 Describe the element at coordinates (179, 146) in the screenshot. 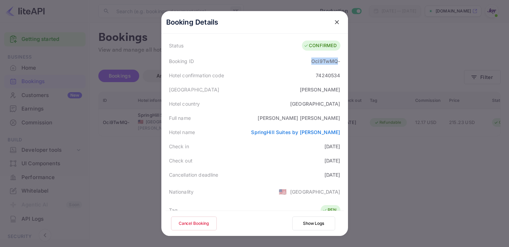

I see `div: Check in` at that location.